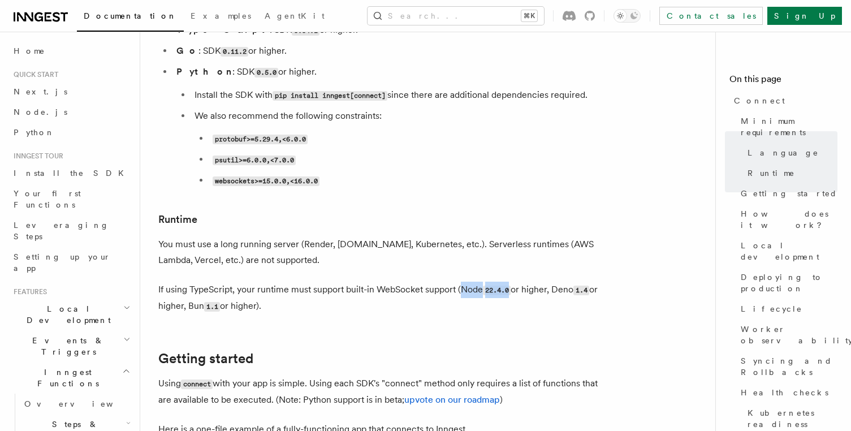  I want to click on p: If using TypeScript, your runtime must support built-in WebSocket support (Node or higher, Deno o..., so click(385, 298).